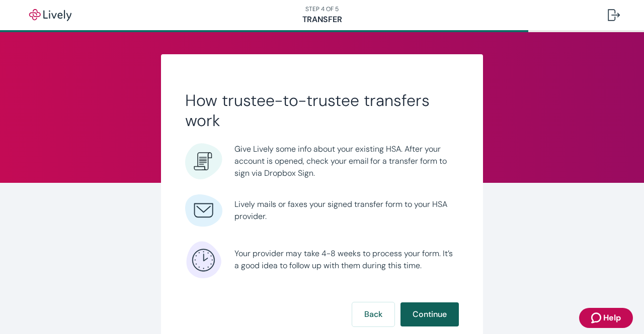 The image size is (644, 334). Describe the element at coordinates (347, 260) in the screenshot. I see `span: Your provider may take 4-8 weeks to process your form. It’s a good idea to follow up with them du...` at that location.